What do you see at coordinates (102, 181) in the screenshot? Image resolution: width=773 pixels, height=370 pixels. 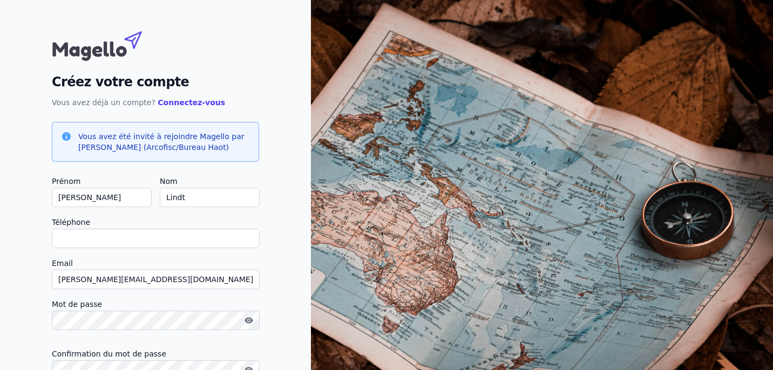 I see `label: Prénom` at bounding box center [102, 181].